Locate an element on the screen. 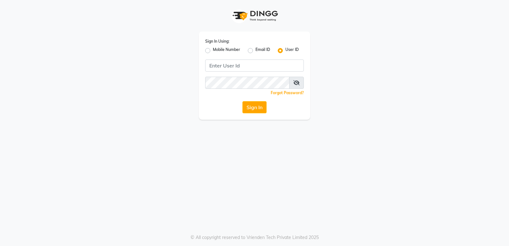  label: Email ID is located at coordinates (263, 51).